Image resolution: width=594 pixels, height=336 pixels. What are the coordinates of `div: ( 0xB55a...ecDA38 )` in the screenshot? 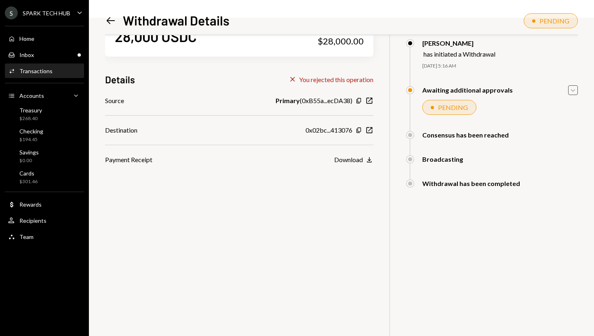 It's located at (314, 101).